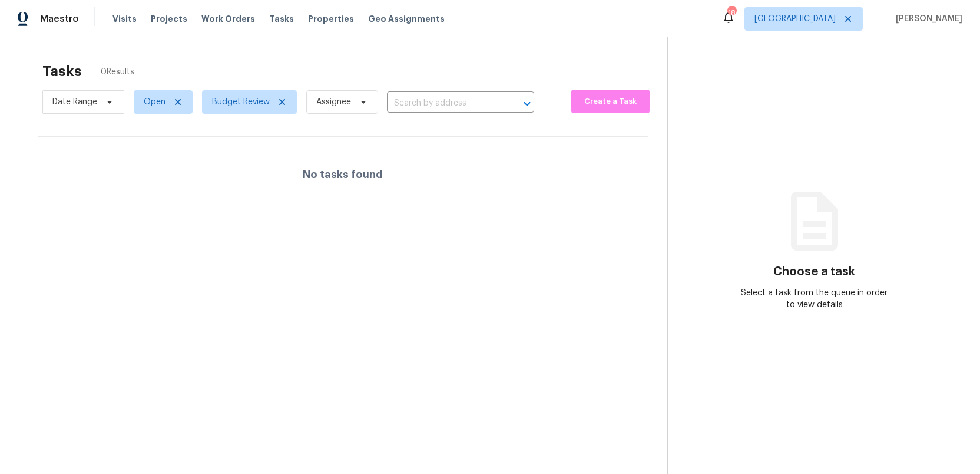 The width and height of the screenshot is (980, 474). What do you see at coordinates (75, 102) in the screenshot?
I see `span: Date Range` at bounding box center [75, 102].